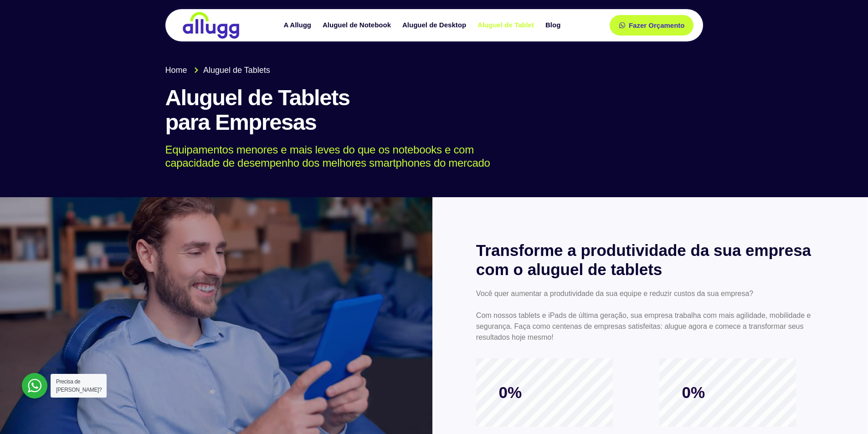 The image size is (868, 434). What do you see at coordinates (434, 111) in the screenshot?
I see `h1: Aluguel de Tablets para Empresas` at bounding box center [434, 111].